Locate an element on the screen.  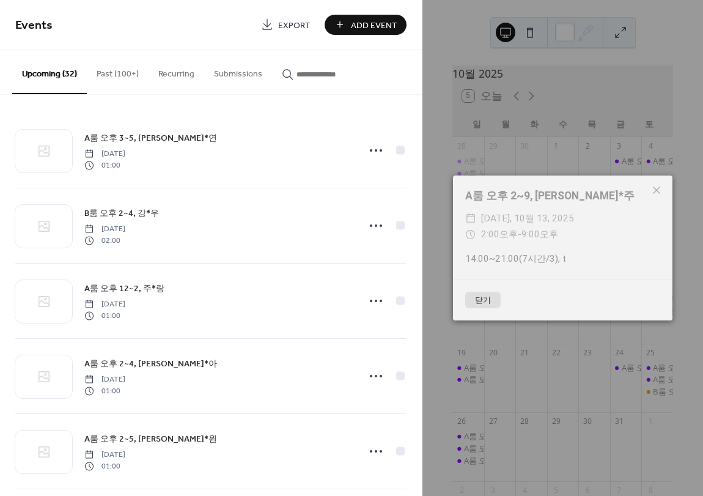
button: Upcoming (32) is located at coordinates (50, 72).